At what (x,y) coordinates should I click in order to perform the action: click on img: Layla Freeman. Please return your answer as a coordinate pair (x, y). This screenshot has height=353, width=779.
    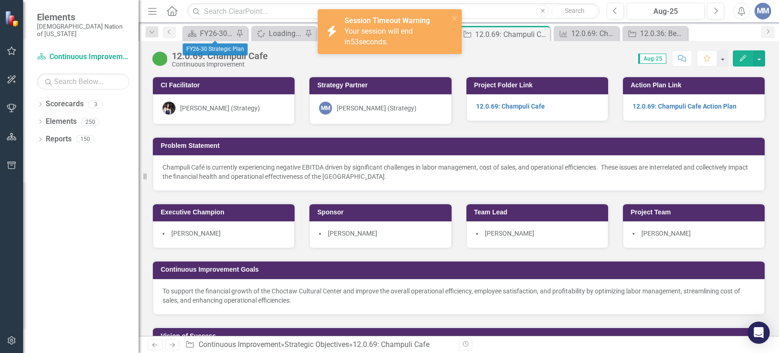
    Looking at the image, I should click on (169, 108).